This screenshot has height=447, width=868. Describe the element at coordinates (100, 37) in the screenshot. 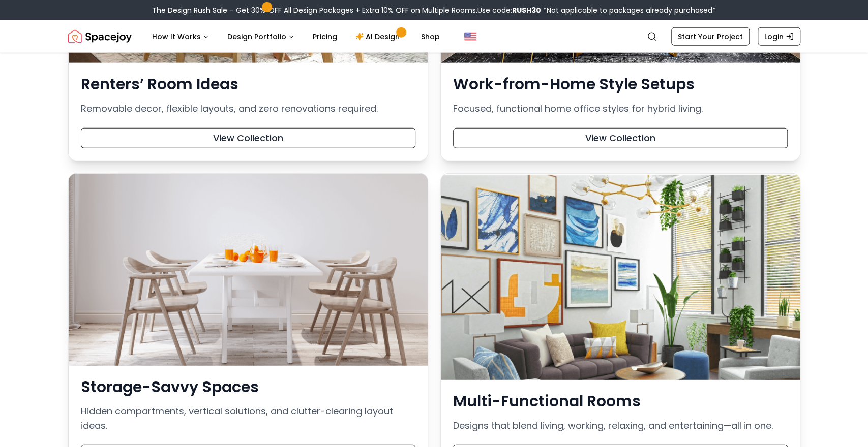

I see `img: Spacejoy Logo` at that location.